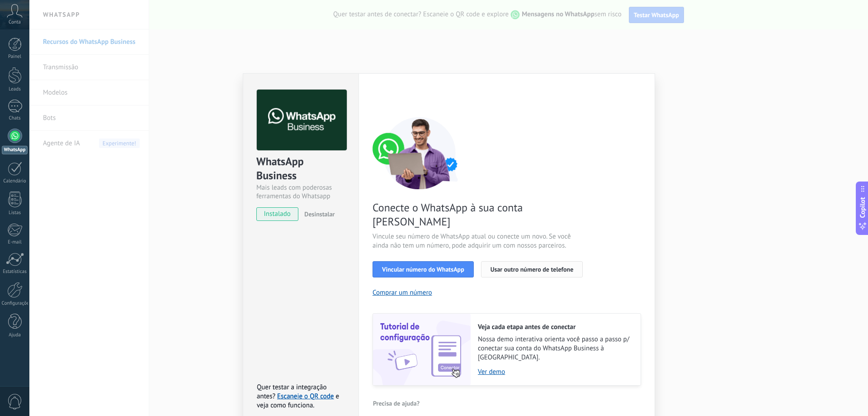  I want to click on span: instalado, so click(277, 214).